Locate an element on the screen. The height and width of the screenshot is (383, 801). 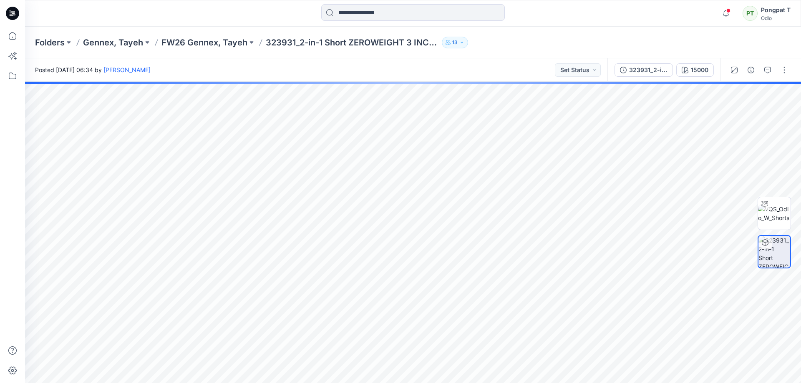
button: 15000 is located at coordinates (695, 70).